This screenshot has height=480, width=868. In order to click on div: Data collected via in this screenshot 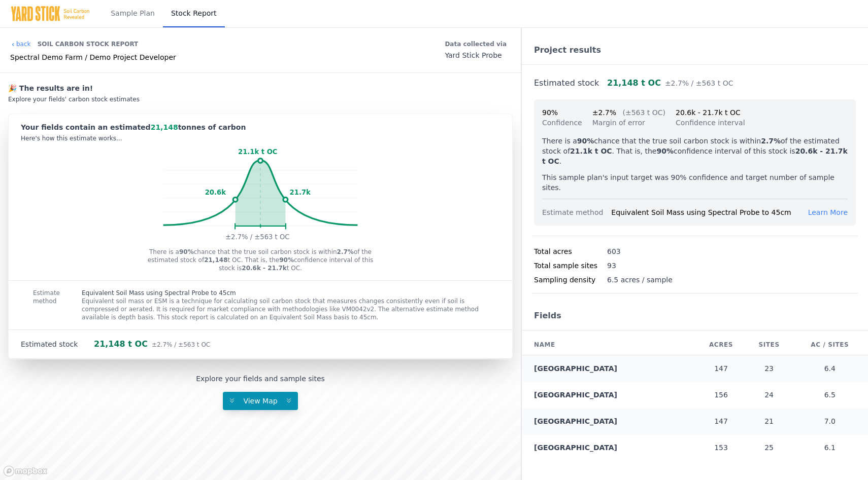, I will do `click(476, 44)`.